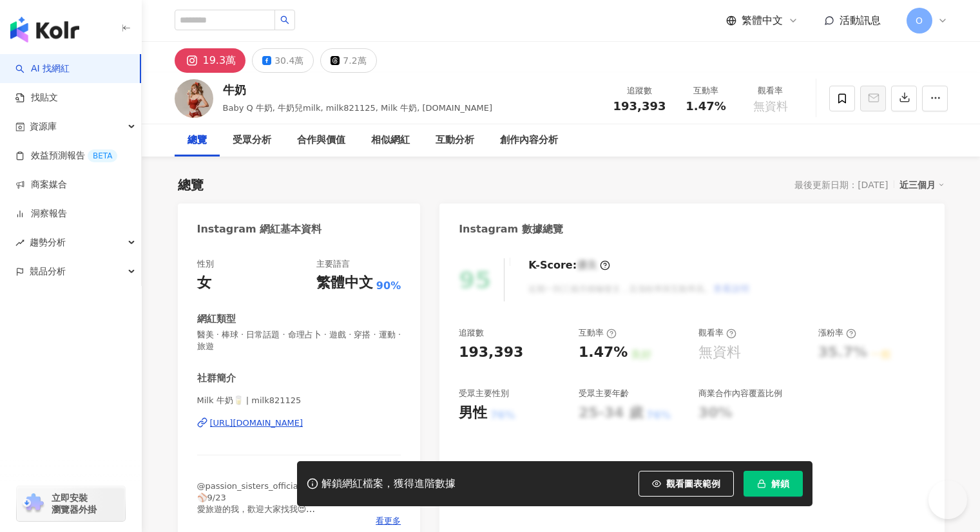 Image resolution: width=980 pixels, height=532 pixels. What do you see at coordinates (321, 141) in the screenshot?
I see `div: 合作與價值` at bounding box center [321, 141].